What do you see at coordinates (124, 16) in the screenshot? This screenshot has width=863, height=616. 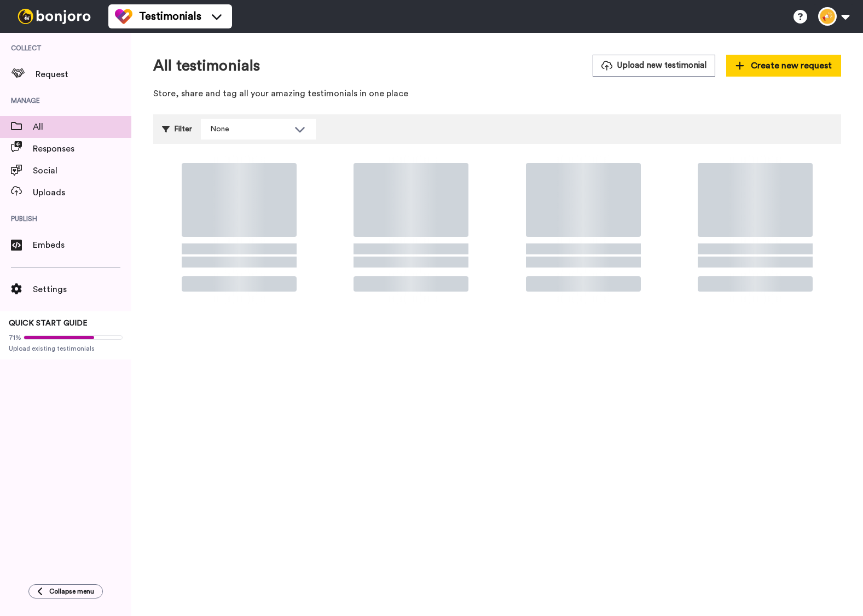 I see `img: tm-color.svg` at bounding box center [124, 16].